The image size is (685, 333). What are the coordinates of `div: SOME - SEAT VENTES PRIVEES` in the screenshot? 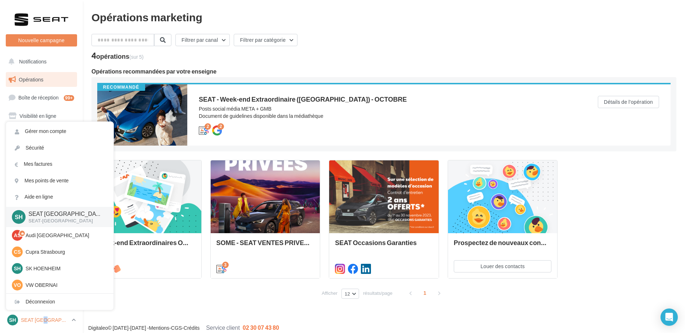 It's located at (265, 246).